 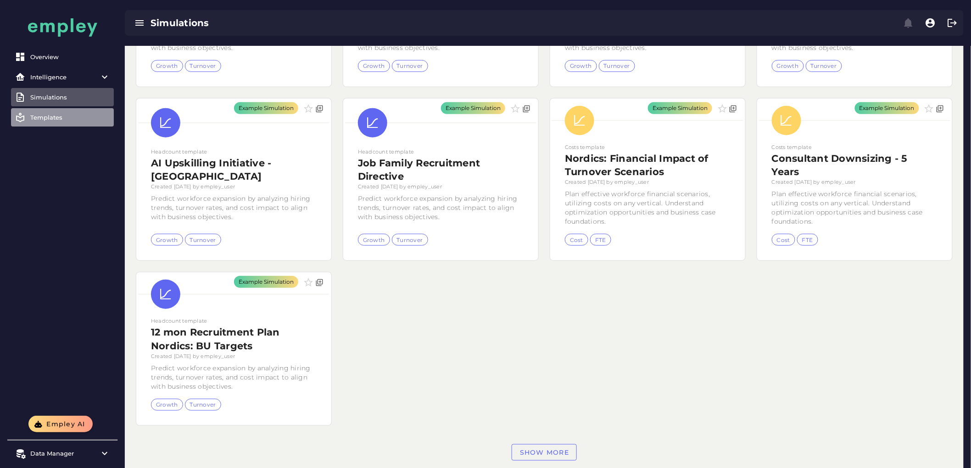 I want to click on div: Templates, so click(x=70, y=117).